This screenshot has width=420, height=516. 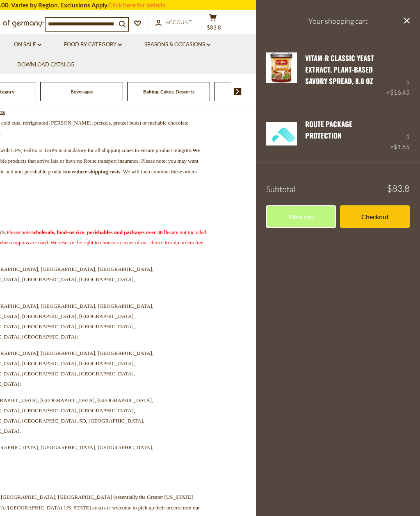 What do you see at coordinates (177, 45) in the screenshot?
I see `a: Seasons & Occasions` at bounding box center [177, 45].